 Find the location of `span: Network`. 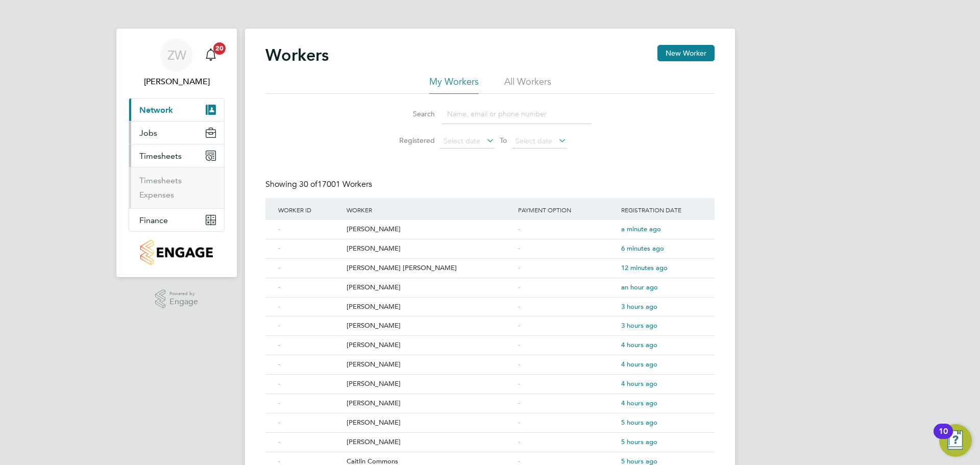

span: Network is located at coordinates (156, 110).